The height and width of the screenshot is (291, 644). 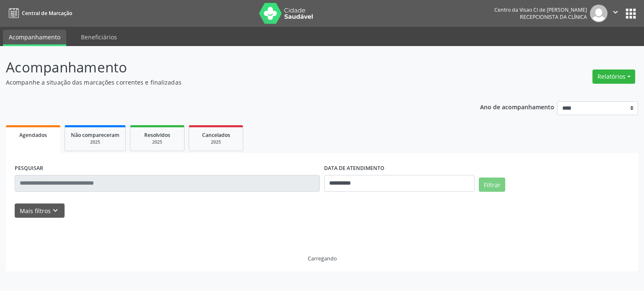 I want to click on a: Central de Marcação, so click(x=39, y=13).